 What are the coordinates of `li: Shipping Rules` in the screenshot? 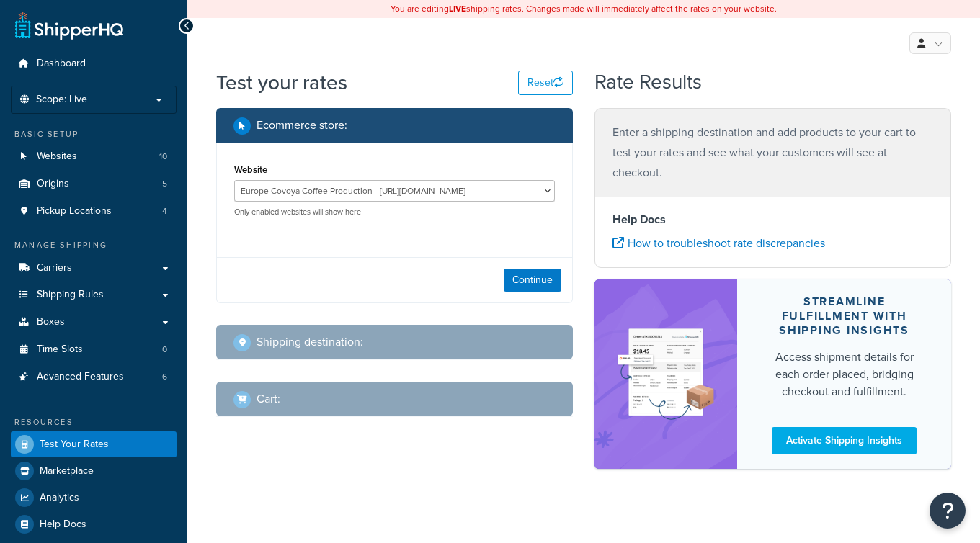 It's located at (94, 294).